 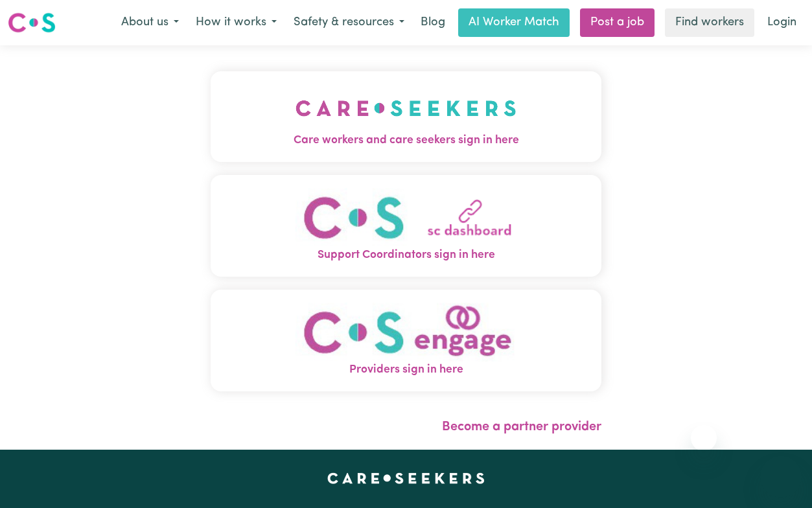 What do you see at coordinates (149, 23) in the screenshot?
I see `button: About us` at bounding box center [149, 23].